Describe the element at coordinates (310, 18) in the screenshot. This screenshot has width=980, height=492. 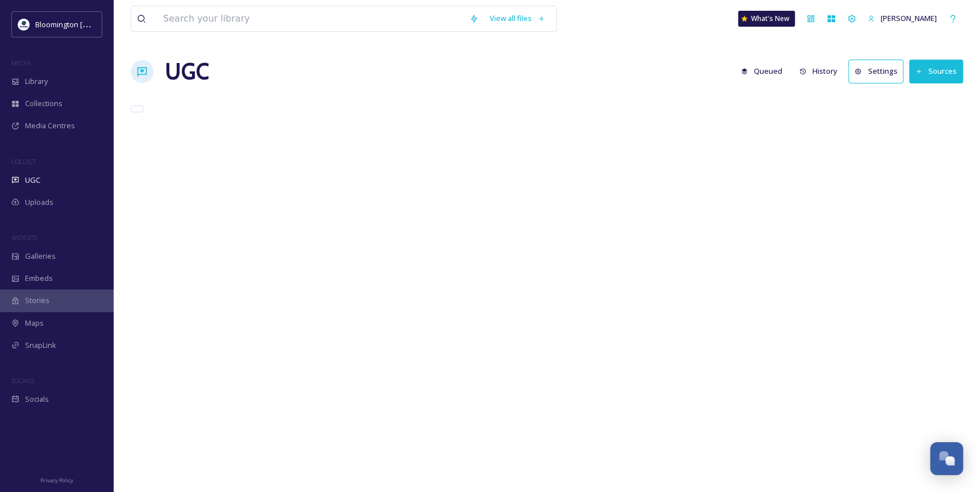
I see `input: Search your library` at that location.